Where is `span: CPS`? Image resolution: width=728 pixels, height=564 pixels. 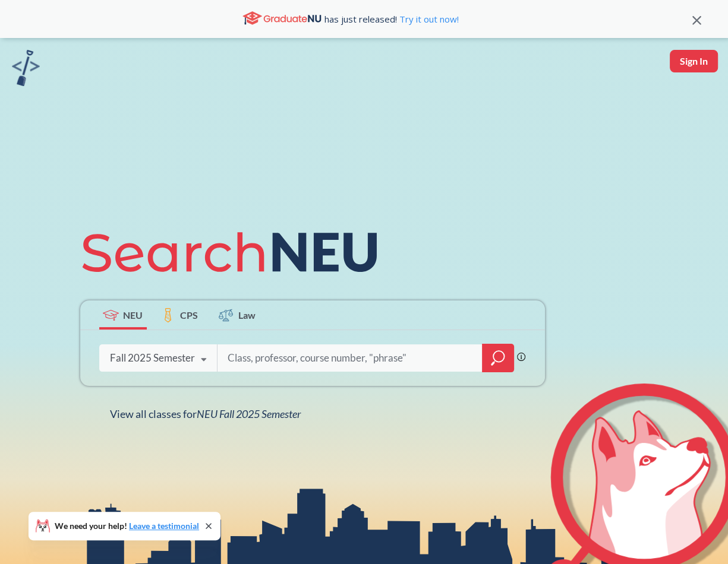 span: CPS is located at coordinates (189, 315).